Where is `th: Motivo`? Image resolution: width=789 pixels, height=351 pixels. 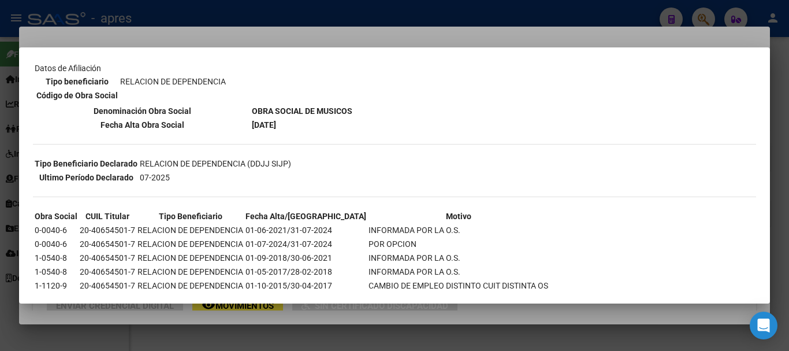
th: Motivo is located at coordinates (458, 216).